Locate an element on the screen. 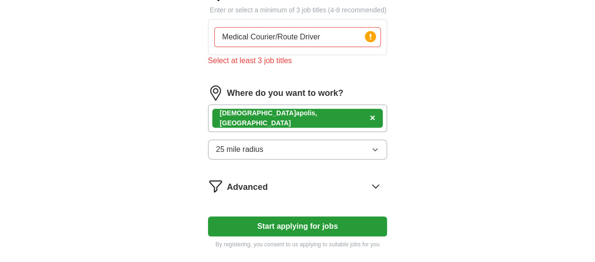 This screenshot has width=595, height=262. img: filter is located at coordinates (216, 186).